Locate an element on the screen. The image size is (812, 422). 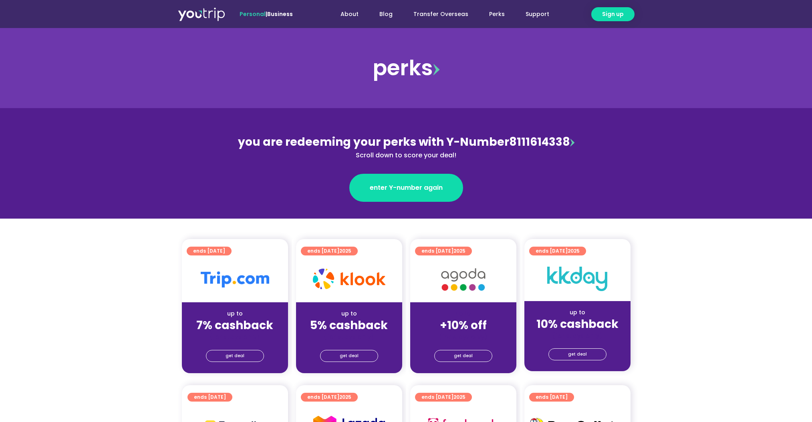
a: enter Y-number again is located at coordinates (406, 188).